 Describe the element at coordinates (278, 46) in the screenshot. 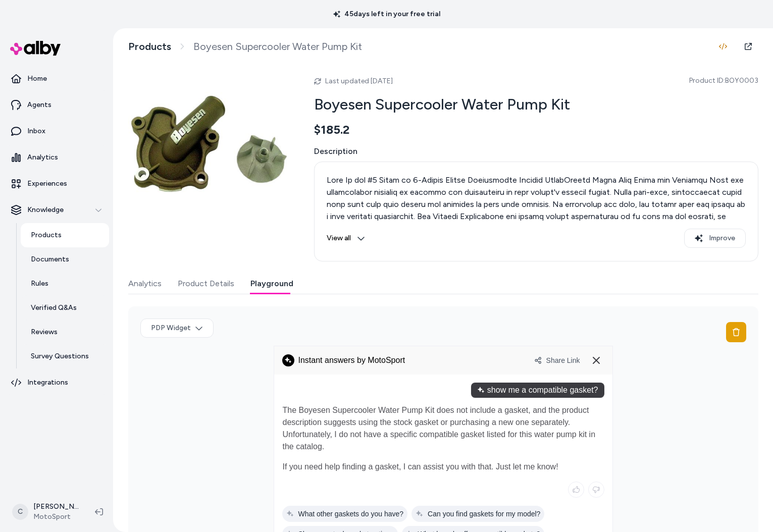

I see `span: Boyesen Supercooler Water Pump Kit` at that location.